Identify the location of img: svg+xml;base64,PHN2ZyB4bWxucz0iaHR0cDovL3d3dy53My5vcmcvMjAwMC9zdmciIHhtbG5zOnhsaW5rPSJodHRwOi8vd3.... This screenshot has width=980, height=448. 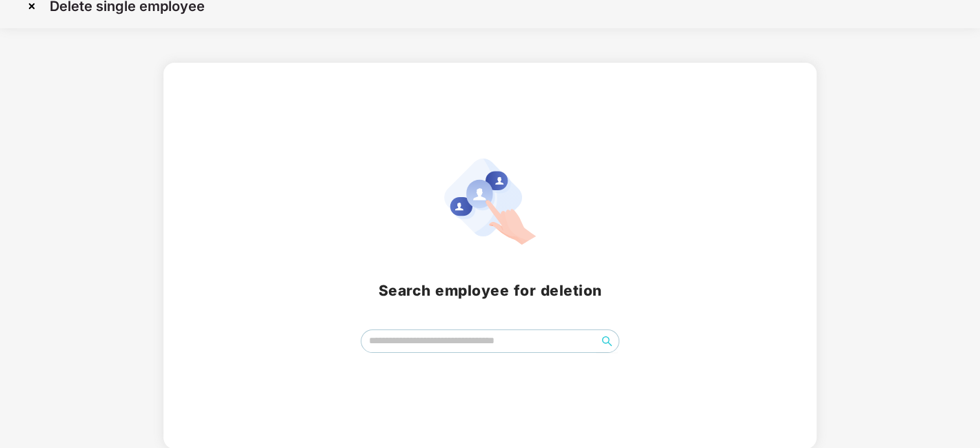
(490, 201).